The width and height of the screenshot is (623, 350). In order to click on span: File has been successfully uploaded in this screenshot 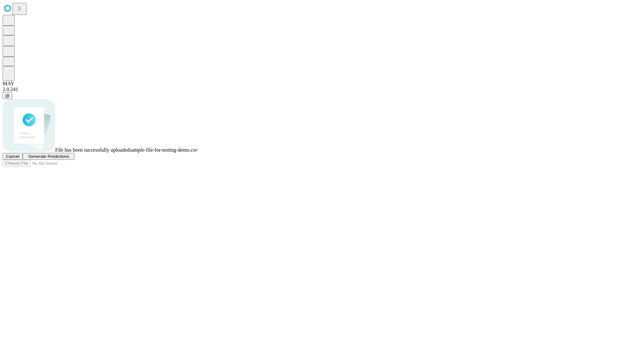, I will do `click(92, 150)`.